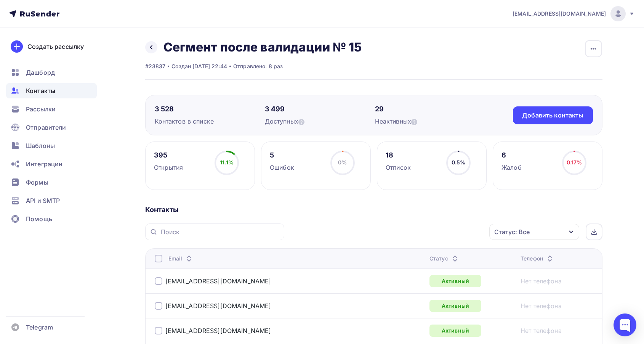 This screenshot has width=644, height=344. What do you see at coordinates (39, 327) in the screenshot?
I see `span: Telegram` at bounding box center [39, 327].